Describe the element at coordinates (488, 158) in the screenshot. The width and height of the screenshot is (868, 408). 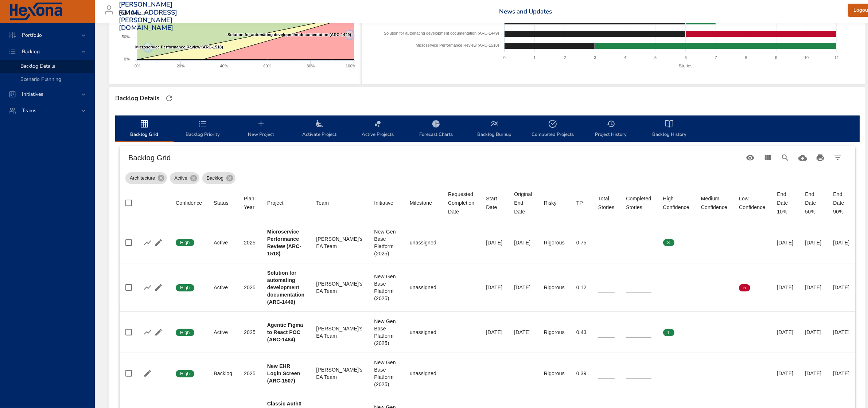
I see `div: Table Toolbar` at that location.